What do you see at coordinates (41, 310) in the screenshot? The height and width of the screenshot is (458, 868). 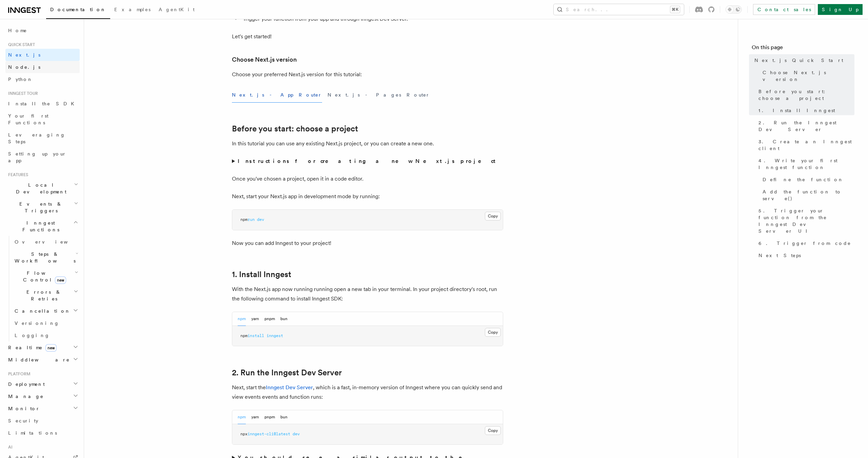 I see `span: Cancellation` at bounding box center [41, 310].